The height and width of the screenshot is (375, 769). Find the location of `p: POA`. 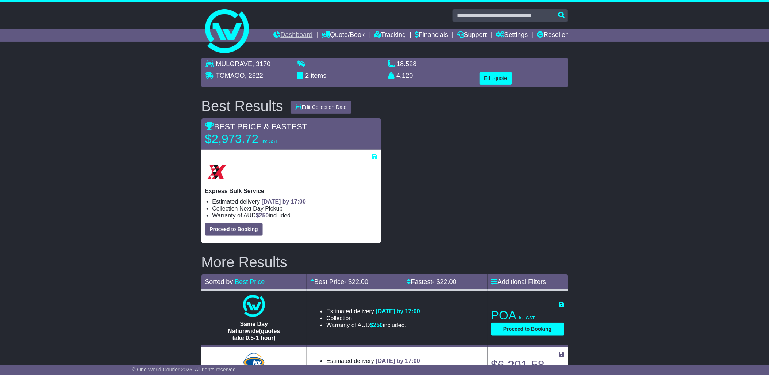

p: POA is located at coordinates (528, 315).